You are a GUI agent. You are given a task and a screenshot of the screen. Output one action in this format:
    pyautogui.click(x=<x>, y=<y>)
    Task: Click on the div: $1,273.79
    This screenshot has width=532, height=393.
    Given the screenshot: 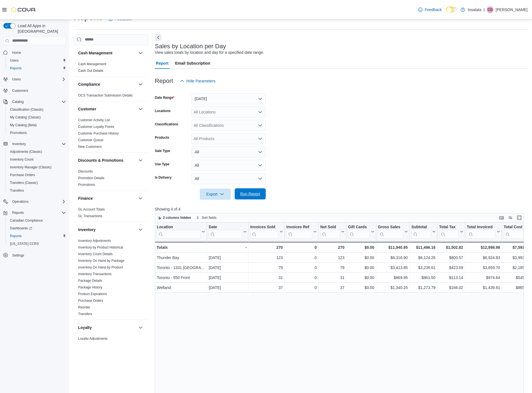 What is the action you would take?
    pyautogui.click(x=423, y=288)
    